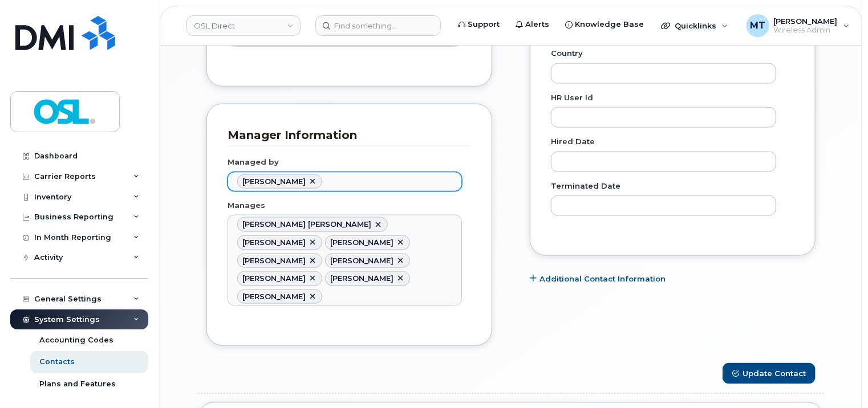  I want to click on span: Knowledge Base, so click(609, 25).